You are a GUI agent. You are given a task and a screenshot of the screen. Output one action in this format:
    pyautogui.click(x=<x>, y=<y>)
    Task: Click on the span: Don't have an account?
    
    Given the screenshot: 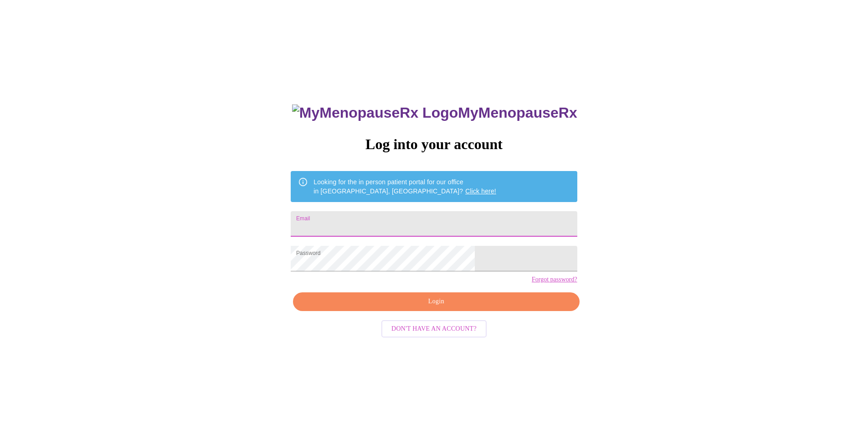 What is the action you would take?
    pyautogui.click(x=434, y=329)
    